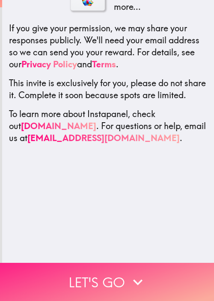 Image resolution: width=214 pixels, height=301 pixels. What do you see at coordinates (108, 89) in the screenshot?
I see `p: This invite is exclusively for you, please do not share it. Complete it soon because spots are li...` at bounding box center [108, 89].